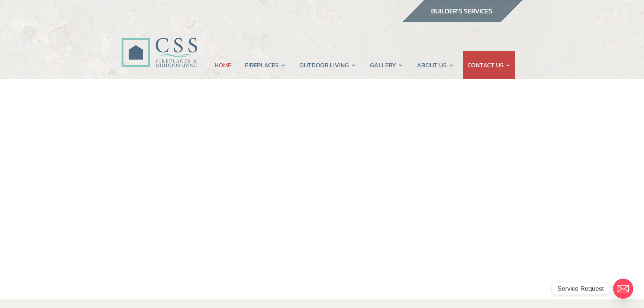 The height and width of the screenshot is (308, 644). What do you see at coordinates (266, 65) in the screenshot?
I see `a: FIREPLACES` at bounding box center [266, 65].